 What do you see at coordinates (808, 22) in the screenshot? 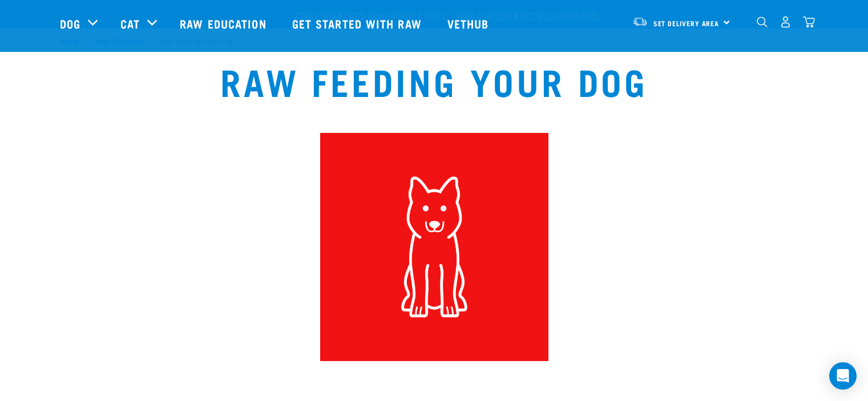
I see `img: home-icon@2x.png` at bounding box center [808, 22].